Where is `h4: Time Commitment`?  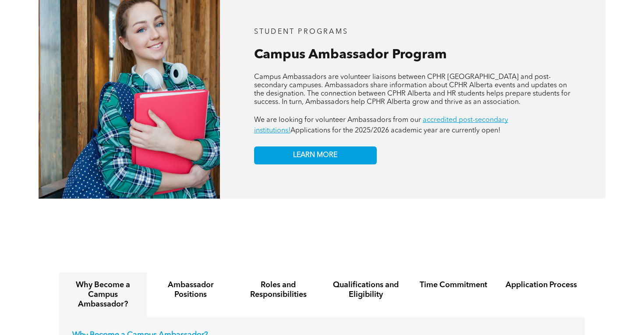
h4: Time Commitment is located at coordinates (453, 285).